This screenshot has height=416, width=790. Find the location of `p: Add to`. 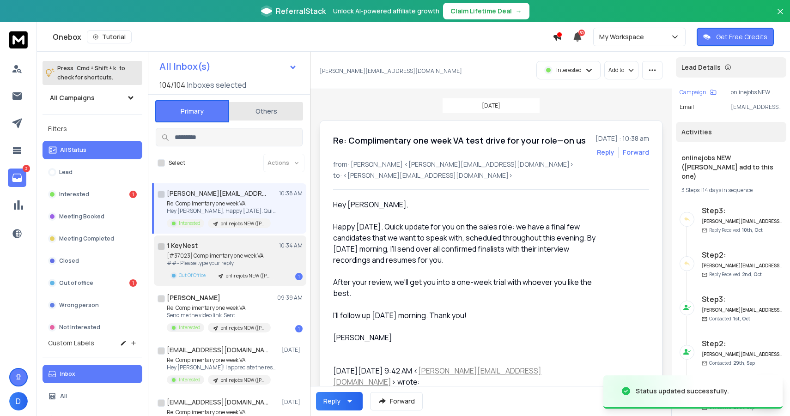

p: Add to is located at coordinates (616, 70).